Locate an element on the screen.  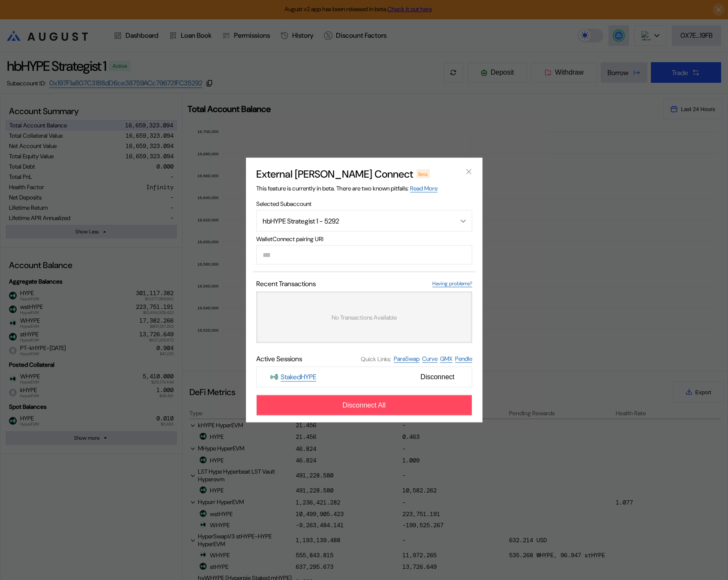
div: Beta is located at coordinates (423, 174).